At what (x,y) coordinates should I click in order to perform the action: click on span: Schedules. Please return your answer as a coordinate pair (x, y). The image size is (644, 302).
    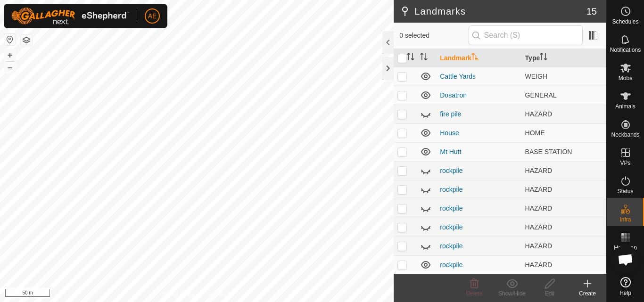
    Looking at the image, I should click on (625, 21).